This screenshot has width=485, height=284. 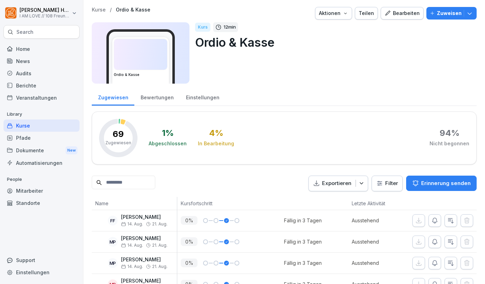 I want to click on a: Ordio & Kasse, so click(x=133, y=10).